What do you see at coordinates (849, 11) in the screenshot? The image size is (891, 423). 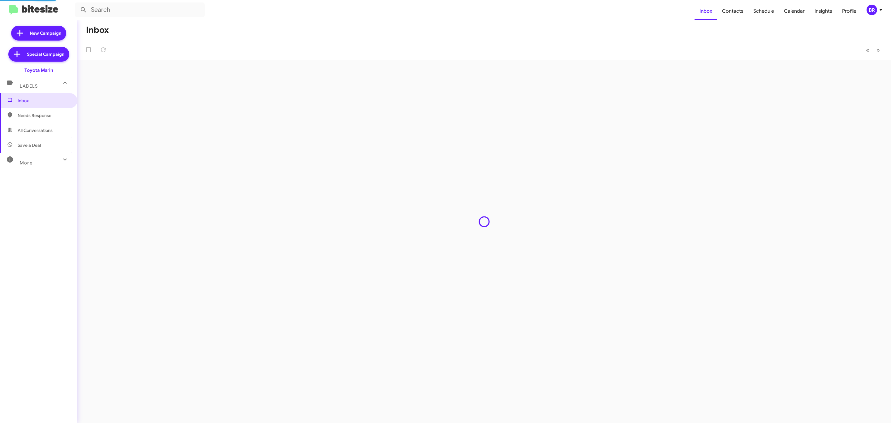 I see `span: Profile` at bounding box center [849, 11].